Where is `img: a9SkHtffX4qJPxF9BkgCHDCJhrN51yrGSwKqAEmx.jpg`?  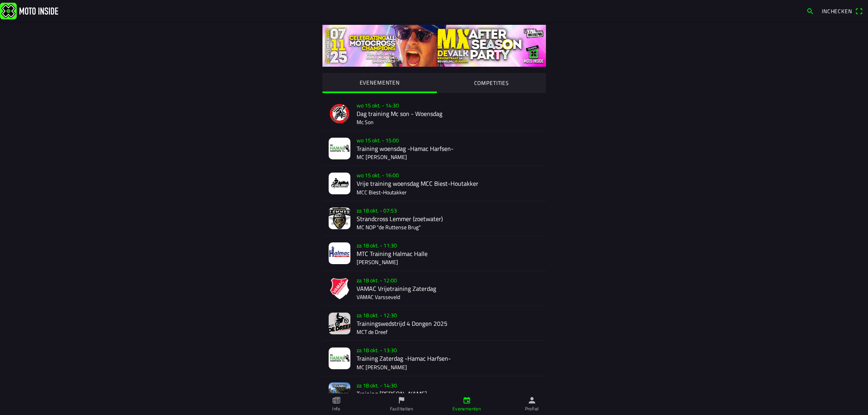 img: a9SkHtffX4qJPxF9BkgCHDCJhrN51yrGSwKqAEmx.jpg is located at coordinates (339, 218).